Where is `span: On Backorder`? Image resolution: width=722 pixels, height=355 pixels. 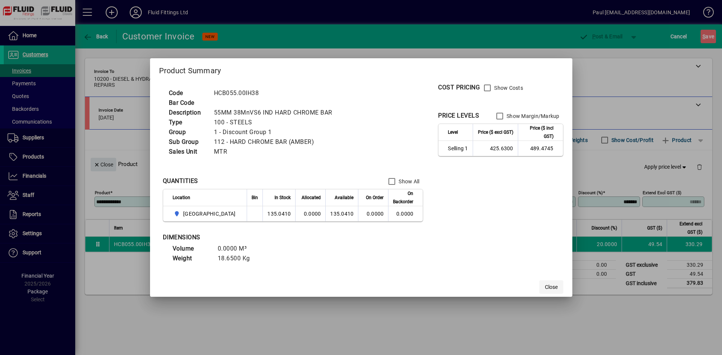 span: On Backorder is located at coordinates (403, 198).